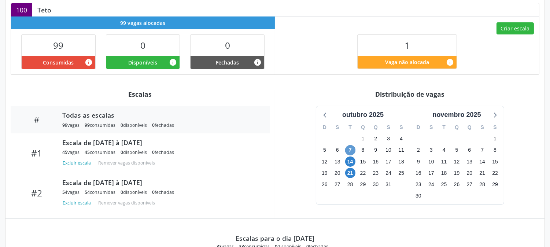 The height and width of the screenshot is (247, 550). Describe the element at coordinates (495, 139) in the screenshot. I see `span: sábado, 1 de novembro de 2025` at that location.